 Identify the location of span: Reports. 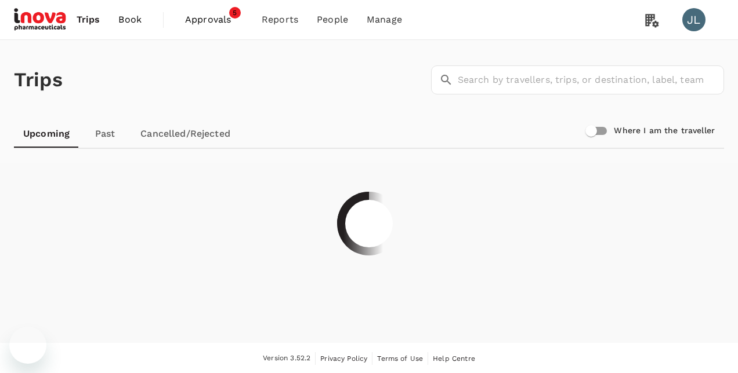
(280, 20).